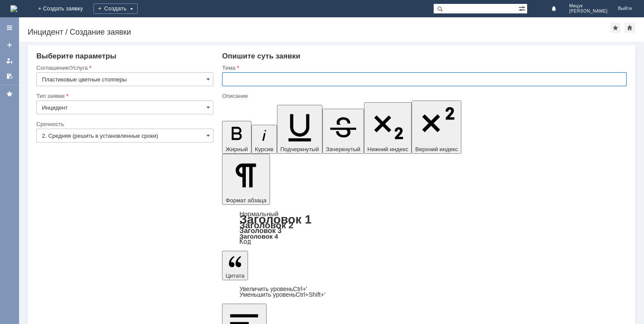 This screenshot has height=324, width=644. What do you see at coordinates (424, 228) in the screenshot?
I see `div: Формат абзаца` at bounding box center [424, 228].